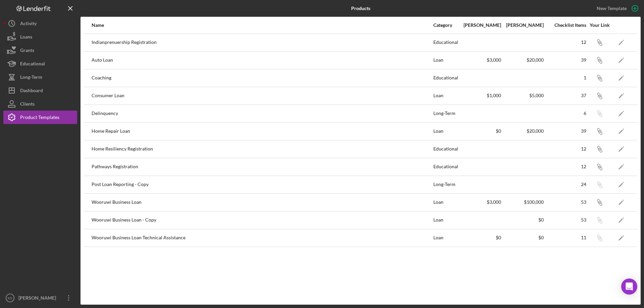  Describe the element at coordinates (27, 51) in the screenshot. I see `div: Grants` at that location.